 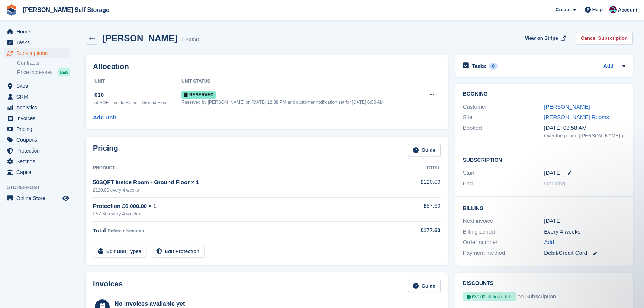 What do you see at coordinates (544, 284) in the screenshot?
I see `h2: Discounts` at bounding box center [544, 284].